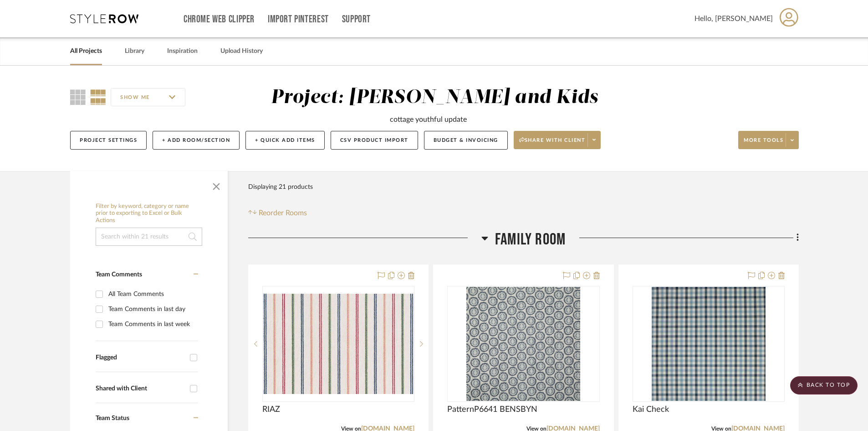  Describe the element at coordinates (86, 51) in the screenshot. I see `a: All Projects` at that location.